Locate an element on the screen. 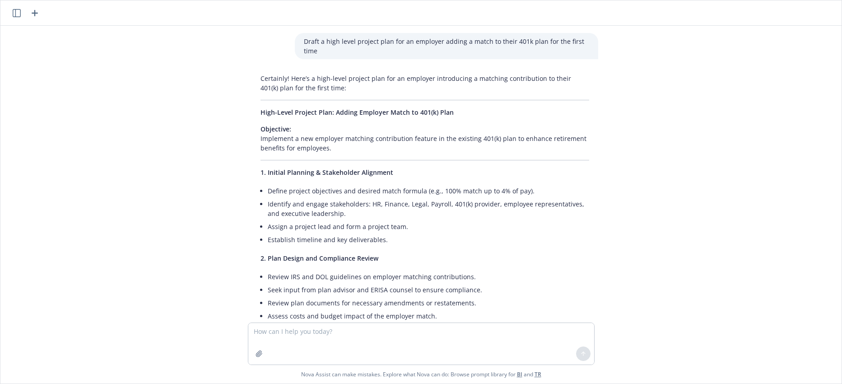  span: Objective: is located at coordinates (276, 129).